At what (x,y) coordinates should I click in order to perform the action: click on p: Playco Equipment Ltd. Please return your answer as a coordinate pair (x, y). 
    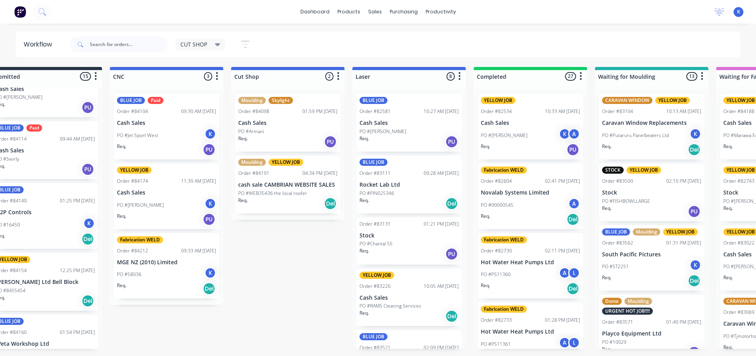
    Looking at the image, I should click on (652, 334).